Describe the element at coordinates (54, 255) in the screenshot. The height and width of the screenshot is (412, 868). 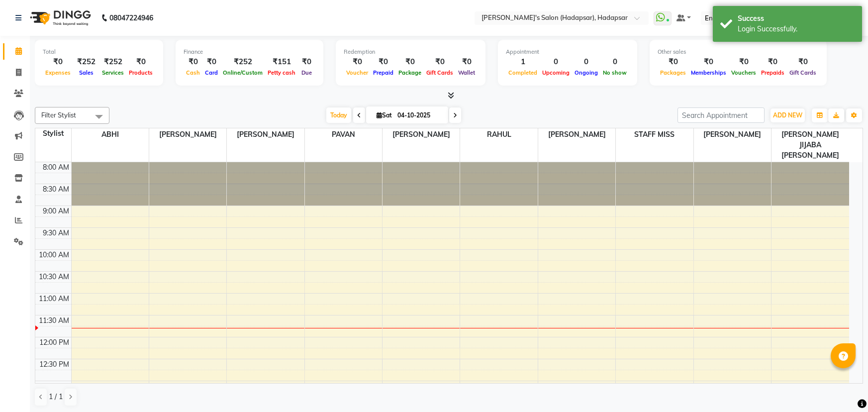
I see `div: 10:00 AM` at that location.